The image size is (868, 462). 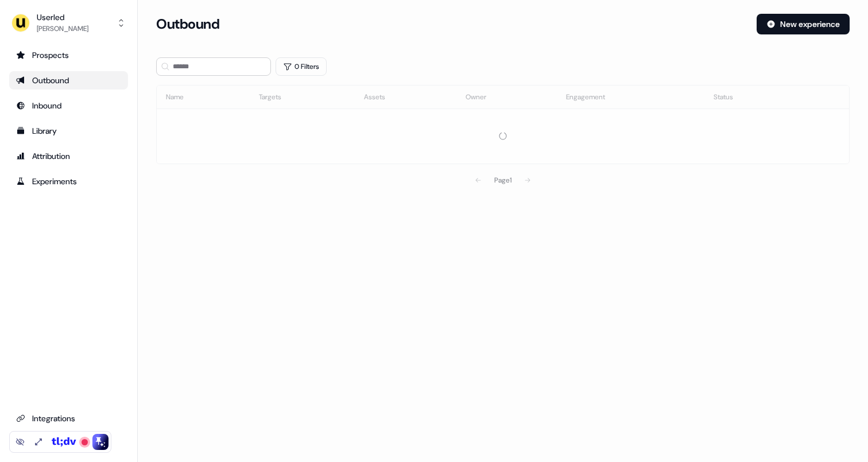 I want to click on h3: Outbound, so click(x=188, y=24).